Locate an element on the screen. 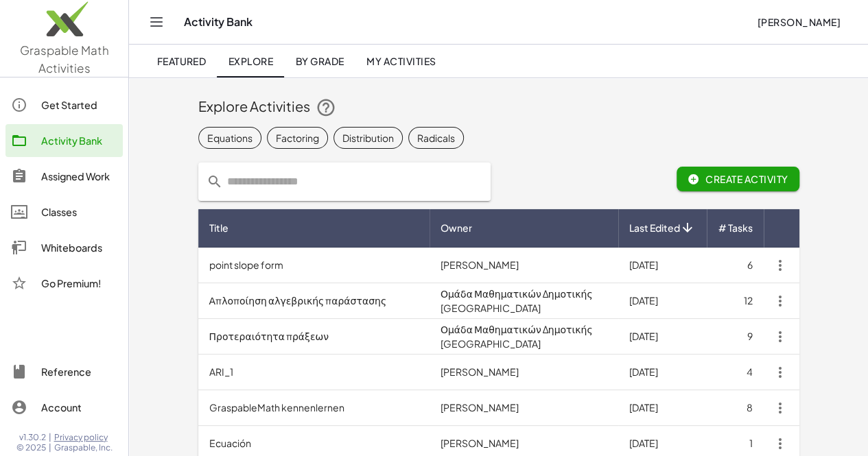 The width and height of the screenshot is (868, 456). td: 12 is located at coordinates (734, 300).